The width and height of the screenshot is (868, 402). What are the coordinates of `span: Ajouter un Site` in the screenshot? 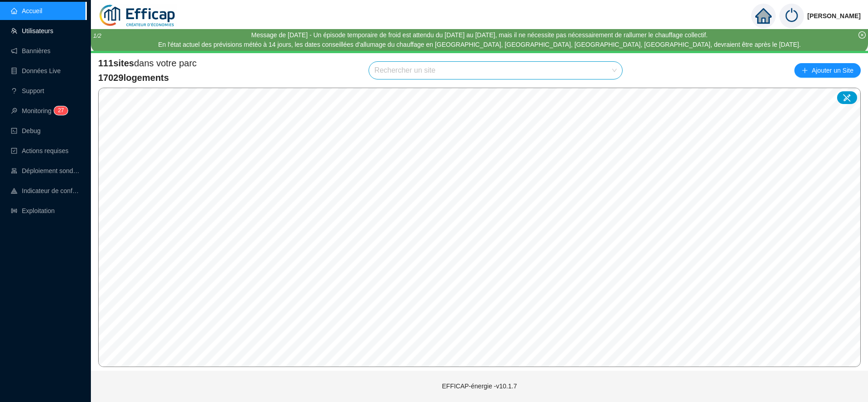 It's located at (832, 70).